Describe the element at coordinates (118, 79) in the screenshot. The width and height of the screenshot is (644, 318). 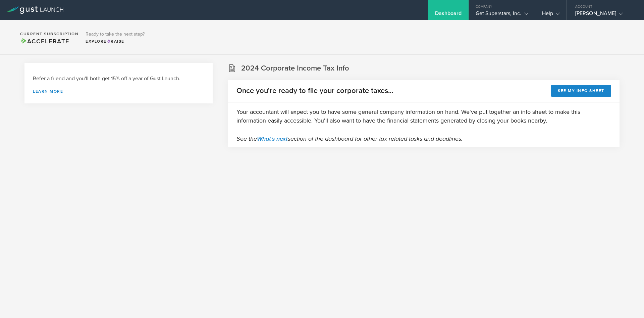
I see `h3: Refer a friend and you'll both get 15% off a year of Gust Launch.` at that location.